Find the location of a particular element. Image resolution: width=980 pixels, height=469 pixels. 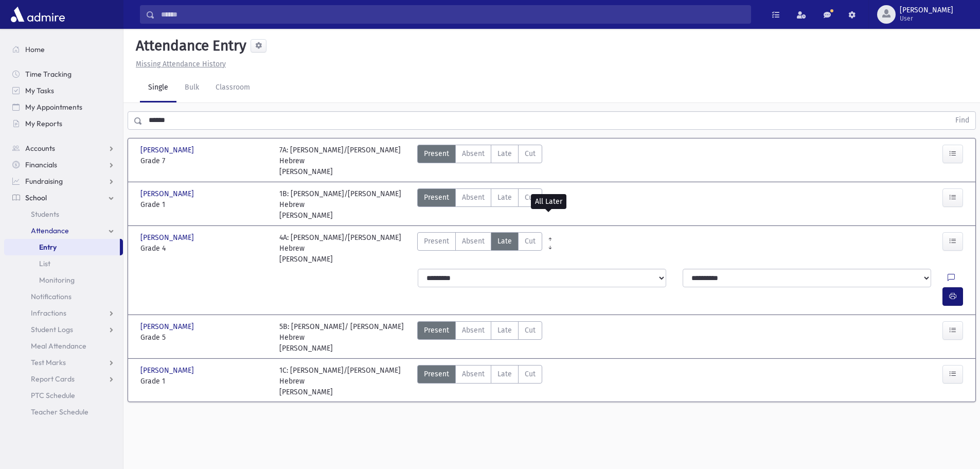

a: Single is located at coordinates (158, 88).